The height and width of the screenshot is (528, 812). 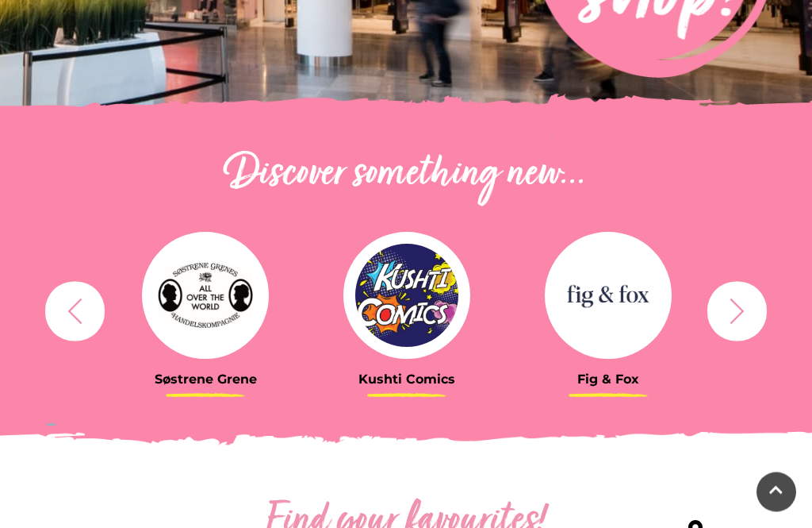 What do you see at coordinates (609, 380) in the screenshot?
I see `h3: Fig & Fox` at bounding box center [609, 380].